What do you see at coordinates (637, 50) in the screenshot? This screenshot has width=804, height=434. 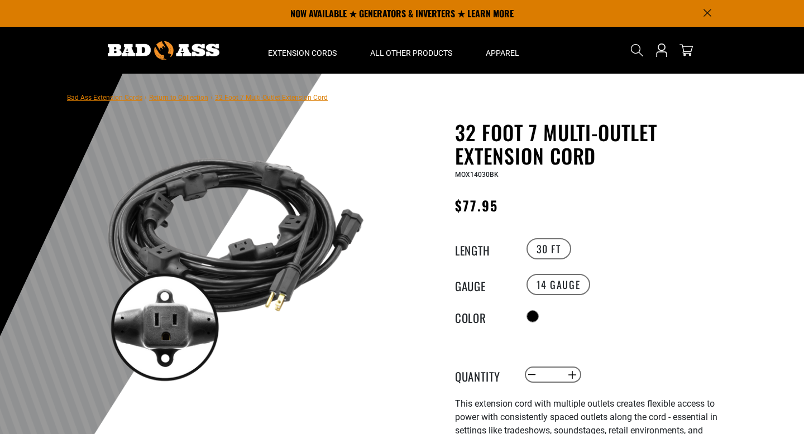 I see `summary: Search` at bounding box center [637, 50].